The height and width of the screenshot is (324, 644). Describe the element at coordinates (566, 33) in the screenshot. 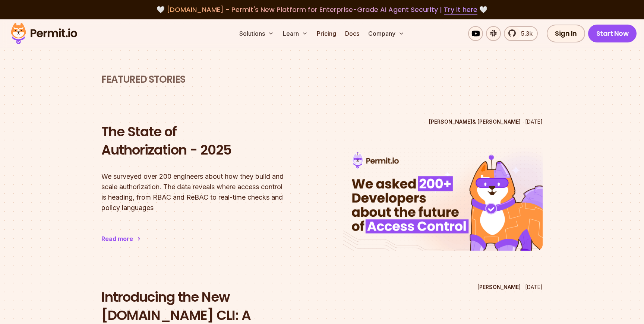

I see `a: Sign In` at that location.